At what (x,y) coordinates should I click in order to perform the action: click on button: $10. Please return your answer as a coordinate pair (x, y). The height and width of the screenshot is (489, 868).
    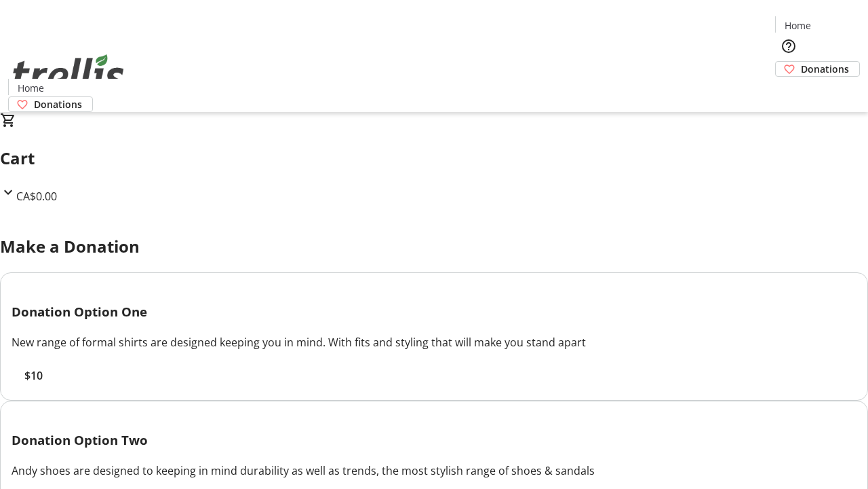
    Looking at the image, I should click on (33, 375).